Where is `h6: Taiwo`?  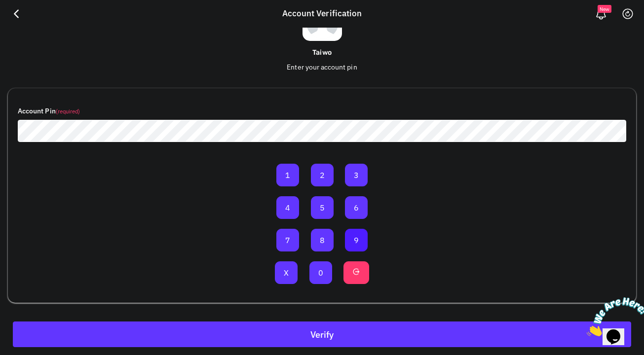 h6: Taiwo is located at coordinates (322, 53).